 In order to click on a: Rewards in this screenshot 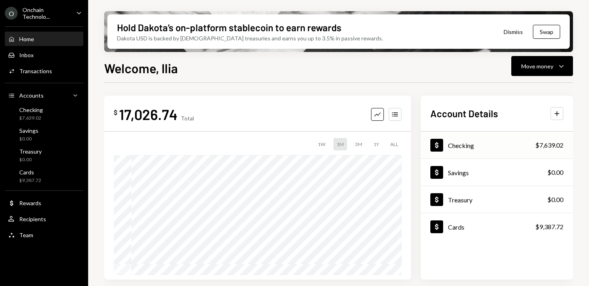, I will do `click(44, 203)`.